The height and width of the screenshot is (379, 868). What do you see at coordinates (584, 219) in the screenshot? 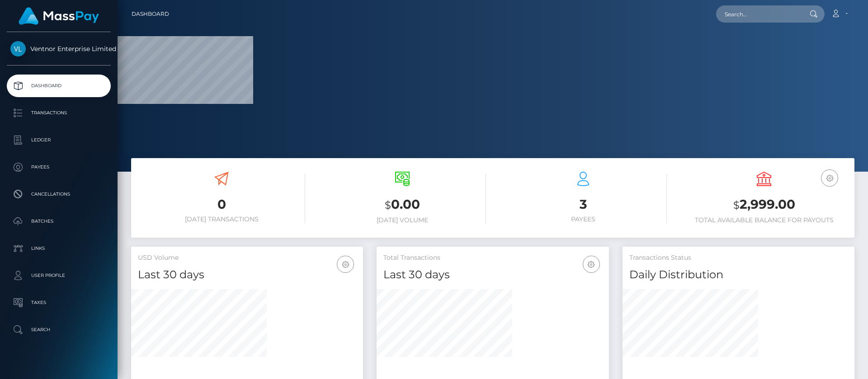
I see `h6: Payees` at bounding box center [584, 219].